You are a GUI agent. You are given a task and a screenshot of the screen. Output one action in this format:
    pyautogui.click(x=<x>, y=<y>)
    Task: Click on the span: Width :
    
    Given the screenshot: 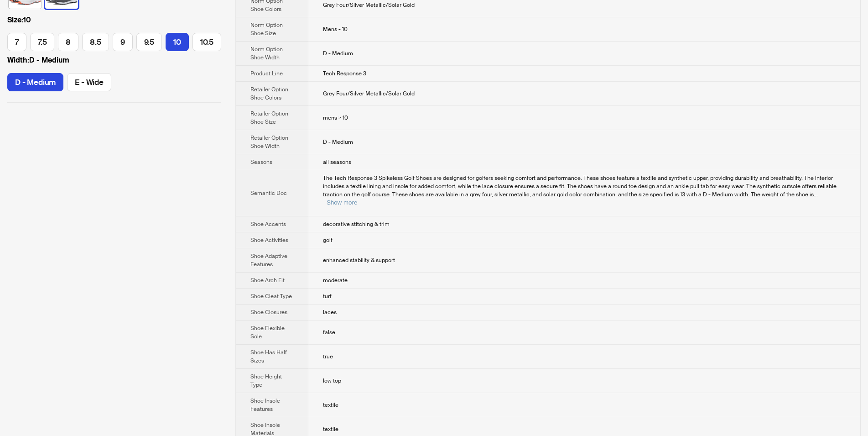 What is the action you would take?
    pyautogui.click(x=18, y=60)
    